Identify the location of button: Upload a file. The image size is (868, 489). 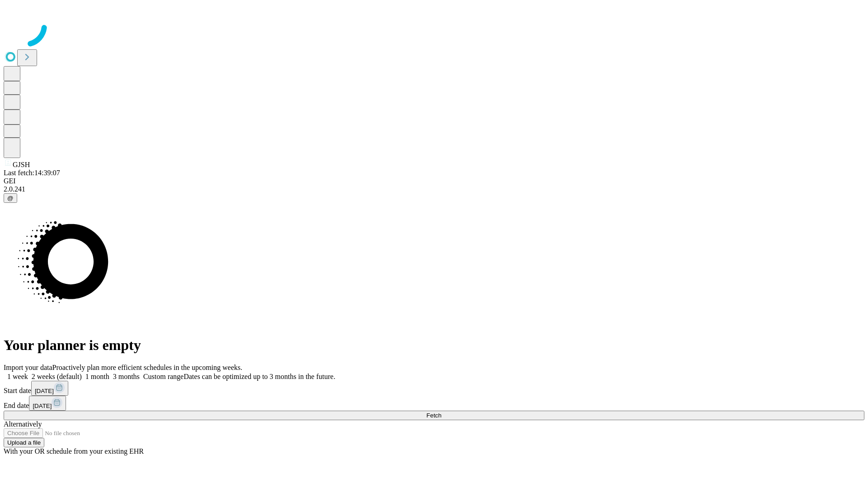
(24, 442).